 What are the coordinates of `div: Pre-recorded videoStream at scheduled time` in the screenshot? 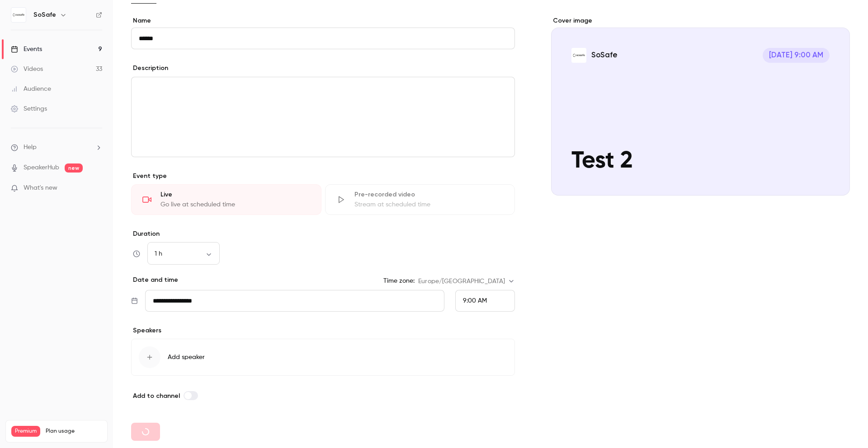 It's located at (420, 200).